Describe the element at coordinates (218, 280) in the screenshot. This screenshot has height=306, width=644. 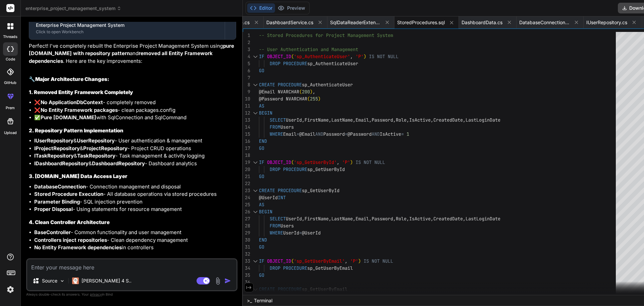
I see `img: attachment` at that location.